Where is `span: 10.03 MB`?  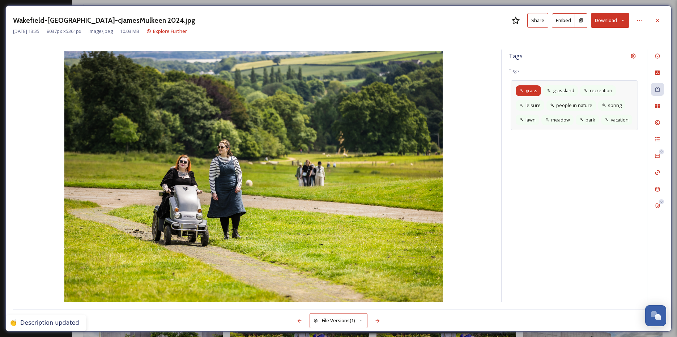 span: 10.03 MB is located at coordinates (130, 31).